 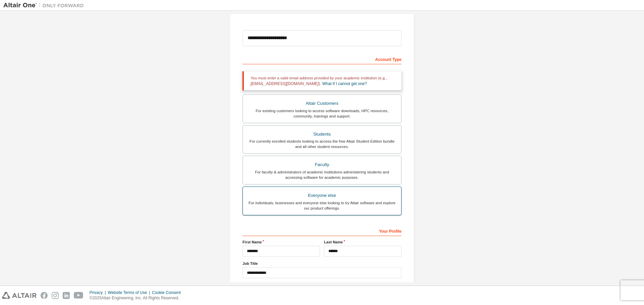 I want to click on div: Account Type, so click(x=322, y=59).